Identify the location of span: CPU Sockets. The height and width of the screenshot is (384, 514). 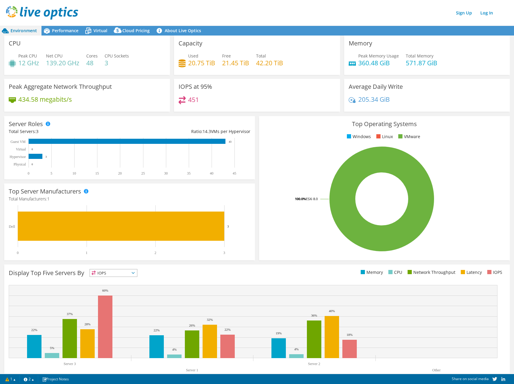
(117, 56).